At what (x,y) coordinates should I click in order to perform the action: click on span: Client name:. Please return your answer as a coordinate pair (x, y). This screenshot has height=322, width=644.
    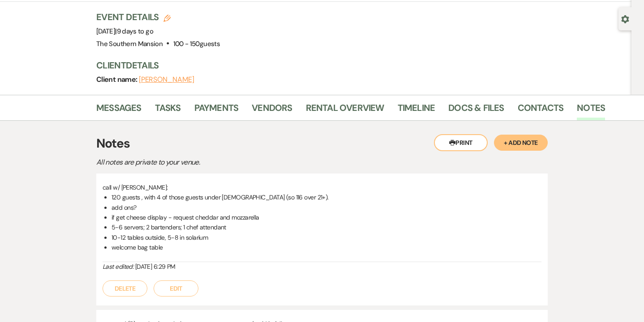
    Looking at the image, I should click on (117, 79).